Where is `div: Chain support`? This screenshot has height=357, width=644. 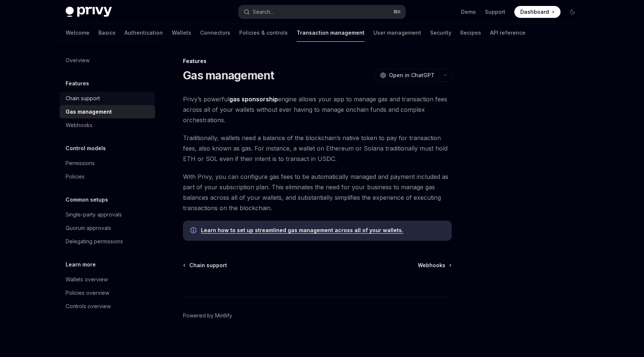 div: Chain support is located at coordinates (83, 98).